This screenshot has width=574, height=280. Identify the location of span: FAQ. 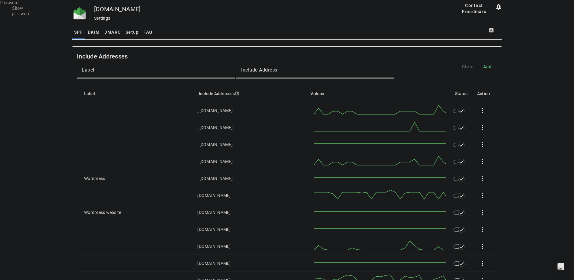
(148, 32).